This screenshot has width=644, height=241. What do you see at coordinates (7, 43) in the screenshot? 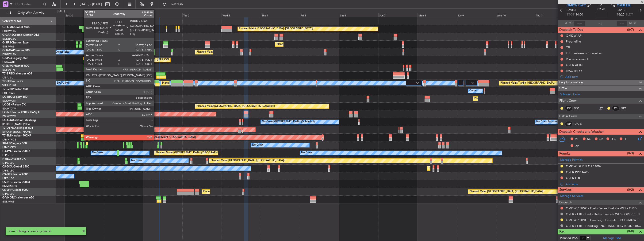
I see `span: G-SIRS` at bounding box center [7, 43].